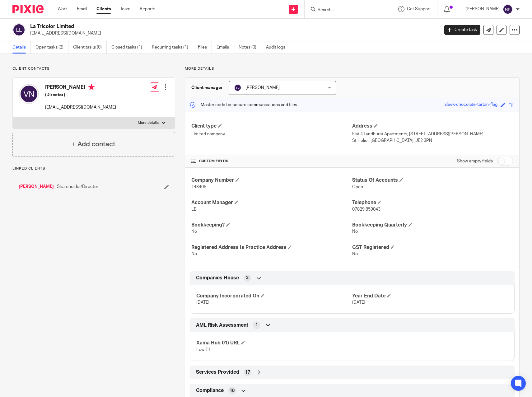 The height and width of the screenshot is (397, 532). Describe the element at coordinates (192, 26) in the screenshot. I see `h2: La Tricolor Limited` at that location.